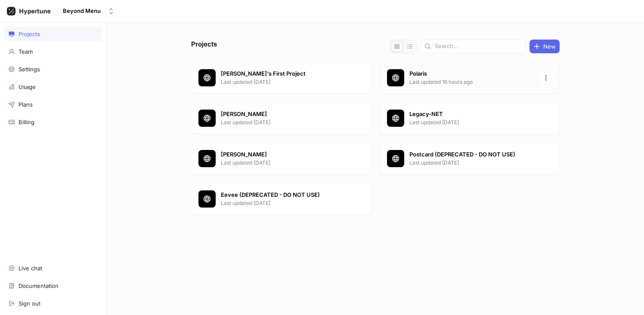 This screenshot has width=644, height=315. What do you see at coordinates (53, 122) in the screenshot?
I see `a: Billing` at bounding box center [53, 122].